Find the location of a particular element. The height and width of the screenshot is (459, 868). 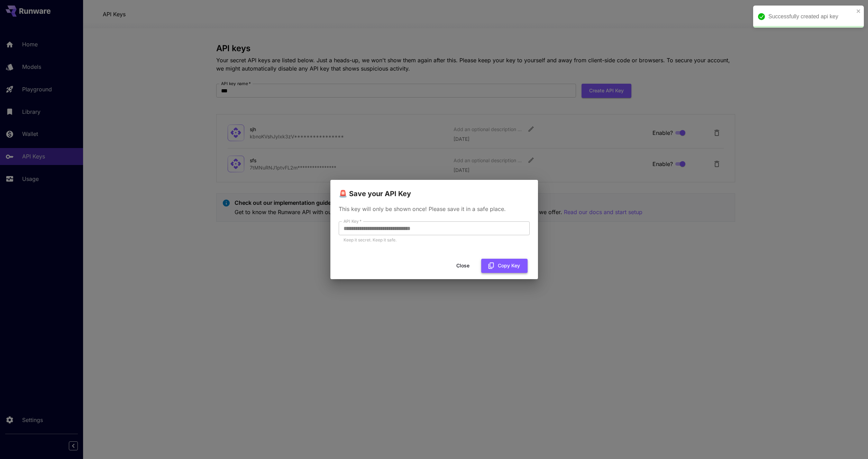

button: Close is located at coordinates (463, 266).